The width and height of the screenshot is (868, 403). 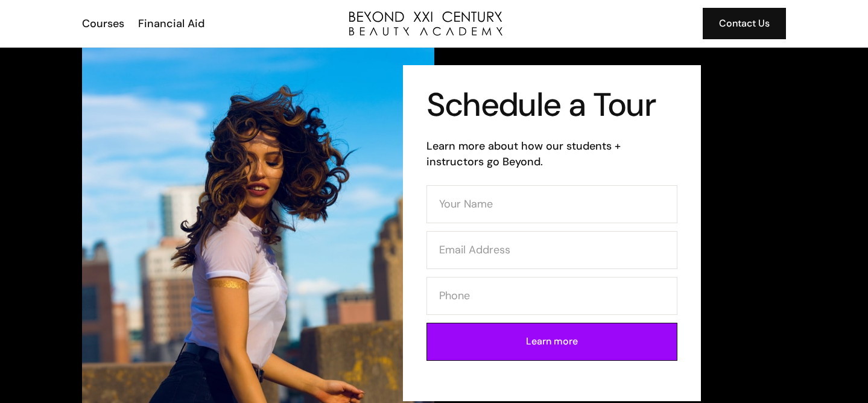 I want to click on h6: Learn more about how our students + instructors go Beyond., so click(x=552, y=154).